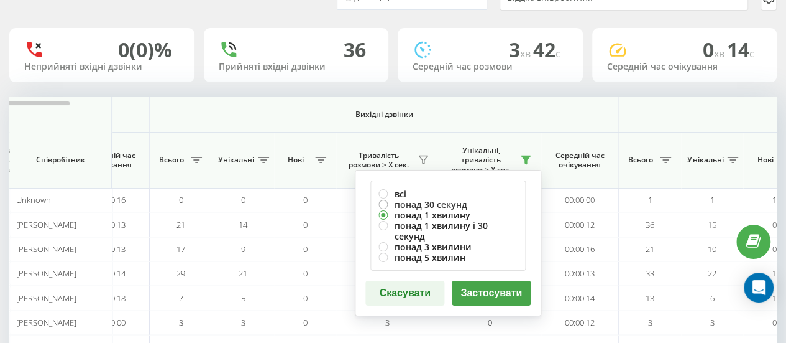 This screenshot has width=786, height=343. Describe the element at coordinates (712, 249) in the screenshot. I see `span: 10` at that location.